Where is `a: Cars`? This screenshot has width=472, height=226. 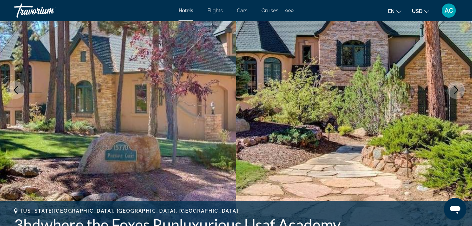 a: Cars is located at coordinates (242, 11).